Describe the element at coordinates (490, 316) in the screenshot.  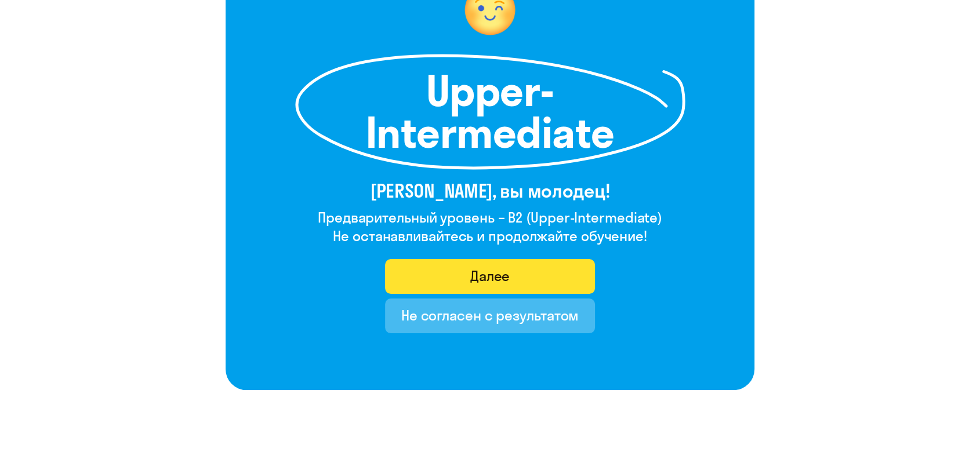
I see `button: Не согласен с результатом` at that location.